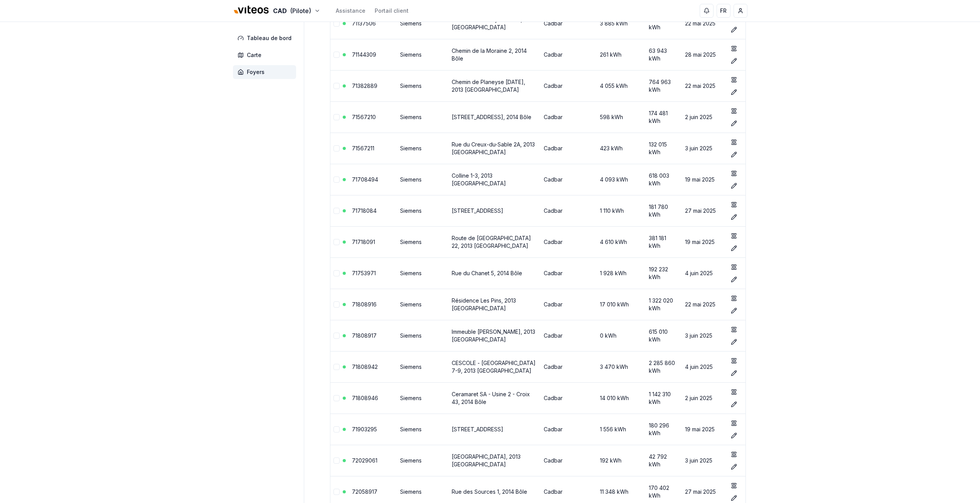  What do you see at coordinates (364, 24) in the screenshot?
I see `a: 71137506` at bounding box center [364, 24].